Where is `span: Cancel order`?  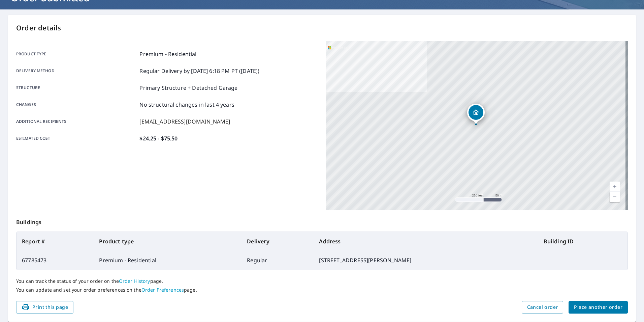
span: Cancel order is located at coordinates (543, 307).